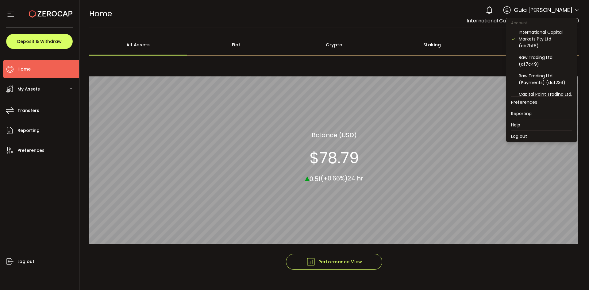 This screenshot has height=290, width=589. Describe the element at coordinates (530, 45) in the screenshot. I see `div: Structured Products` at that location.